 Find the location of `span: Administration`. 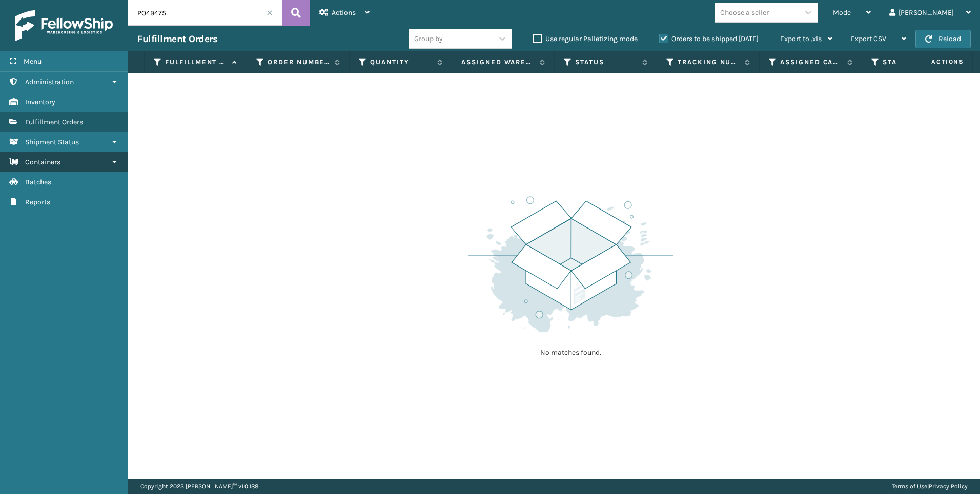

span: Administration is located at coordinates (49, 81).